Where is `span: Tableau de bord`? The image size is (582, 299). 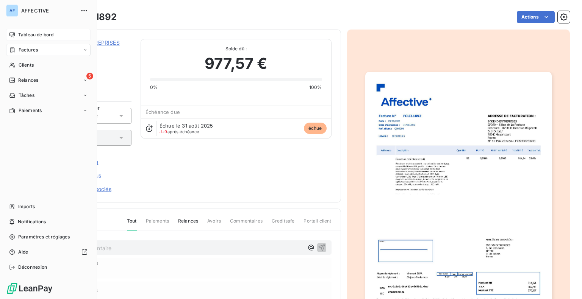
span: Tableau de bord is located at coordinates (36, 35).